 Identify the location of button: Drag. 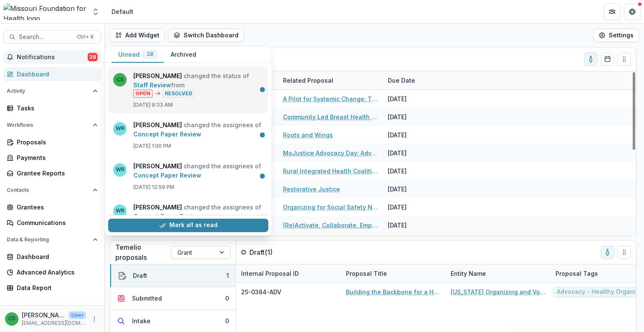
(624, 59).